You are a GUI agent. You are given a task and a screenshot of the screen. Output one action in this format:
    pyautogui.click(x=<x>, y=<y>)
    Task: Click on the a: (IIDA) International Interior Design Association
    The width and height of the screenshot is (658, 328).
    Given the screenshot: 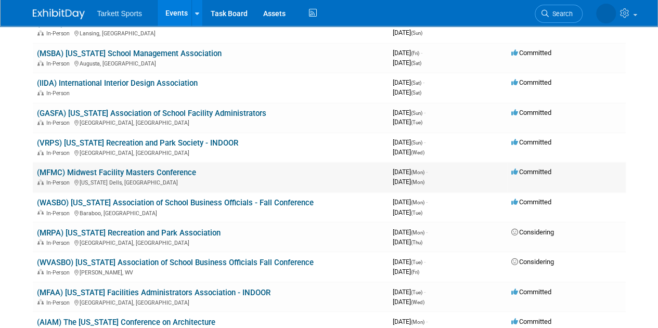 What is the action you would take?
    pyautogui.click(x=117, y=83)
    